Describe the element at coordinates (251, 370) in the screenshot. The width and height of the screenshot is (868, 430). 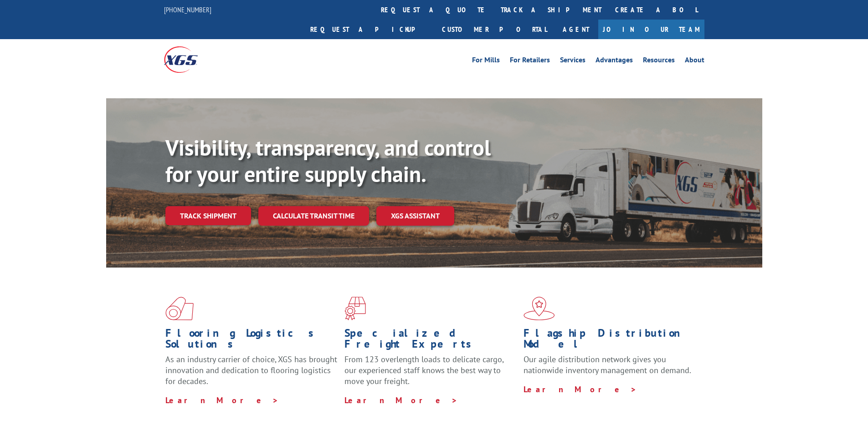
I see `span: As an industry carrier of choice, XGS has brought innovation and dedication to flooring logistics...` at that location.